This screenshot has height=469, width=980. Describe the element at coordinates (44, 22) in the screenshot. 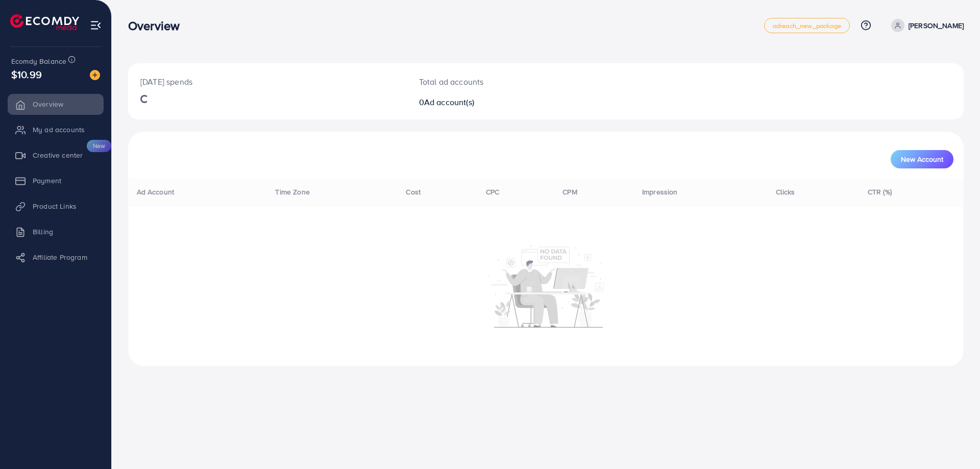

I see `a: logo` at that location.